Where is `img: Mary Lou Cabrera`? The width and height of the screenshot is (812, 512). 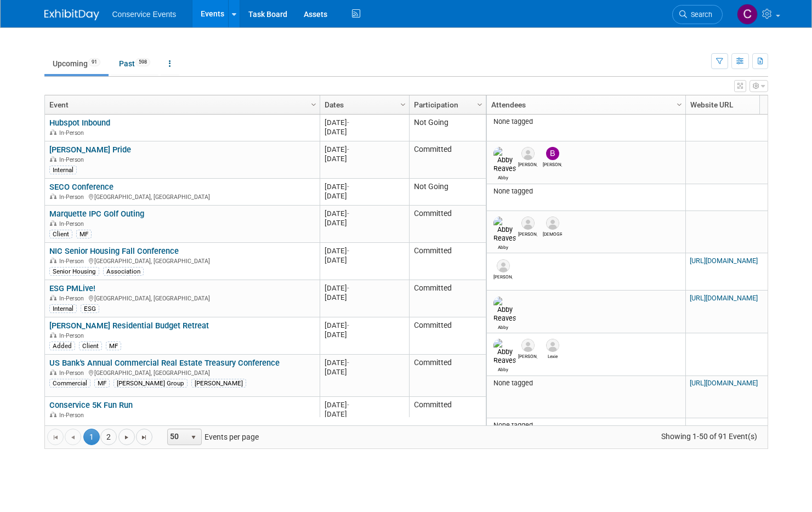 img: Mary Lou Cabrera is located at coordinates (528, 345).